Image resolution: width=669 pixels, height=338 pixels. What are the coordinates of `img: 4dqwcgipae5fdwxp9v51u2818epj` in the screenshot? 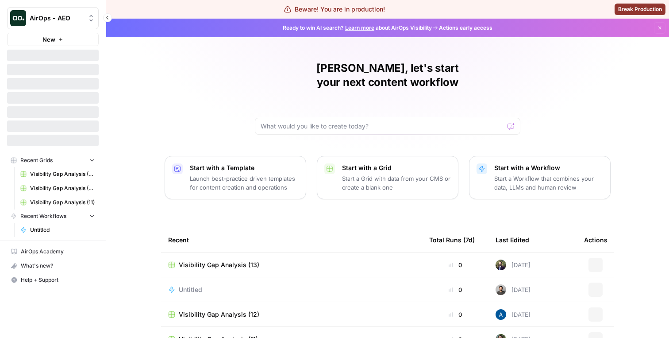 It's located at (501, 265).